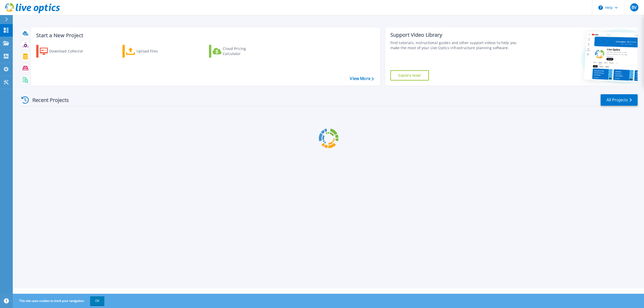  I want to click on div: Upload Files, so click(157, 51).